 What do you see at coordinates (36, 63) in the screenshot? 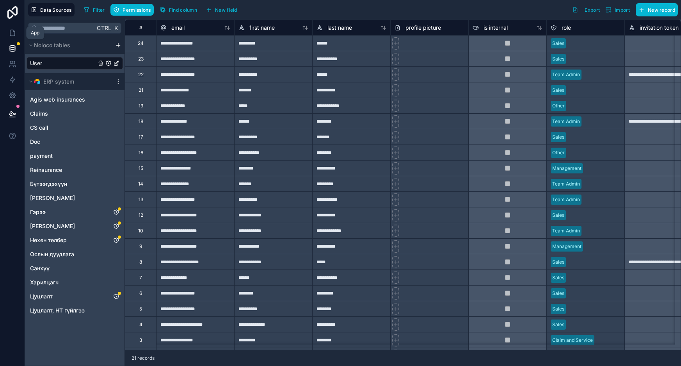
I see `span: User` at bounding box center [36, 63].